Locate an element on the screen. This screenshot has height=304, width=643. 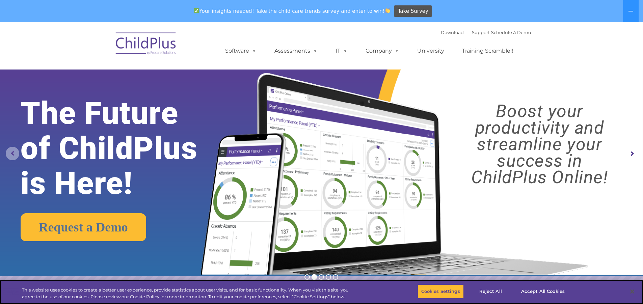
a: Training Scramble!! is located at coordinates (487, 51).